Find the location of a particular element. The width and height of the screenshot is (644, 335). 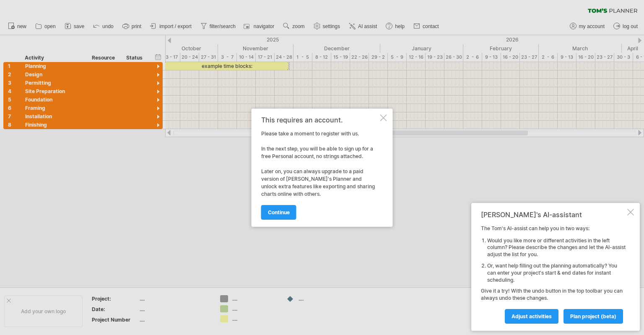

a: Adjust activities is located at coordinates (532, 316).